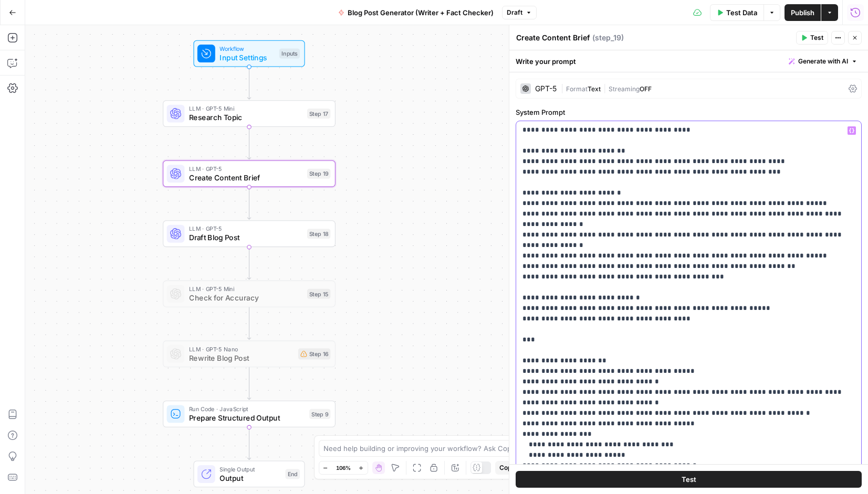  I want to click on span: 106%, so click(344, 468).